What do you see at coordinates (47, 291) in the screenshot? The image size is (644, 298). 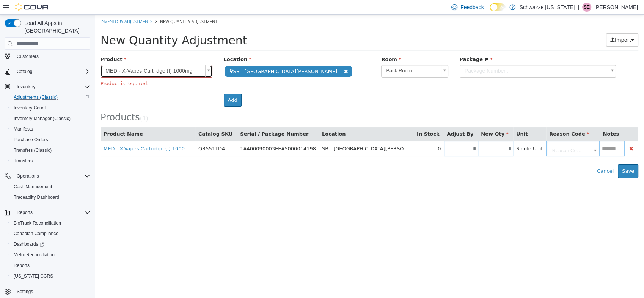 I see `button: Settings` at bounding box center [47, 291].